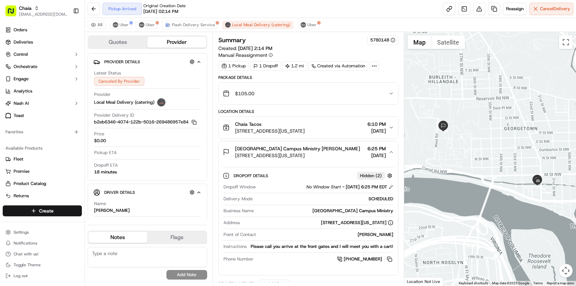 This screenshot has width=576, height=286. What do you see at coordinates (42, 67) in the screenshot?
I see `button: Orchestrate` at bounding box center [42, 67].